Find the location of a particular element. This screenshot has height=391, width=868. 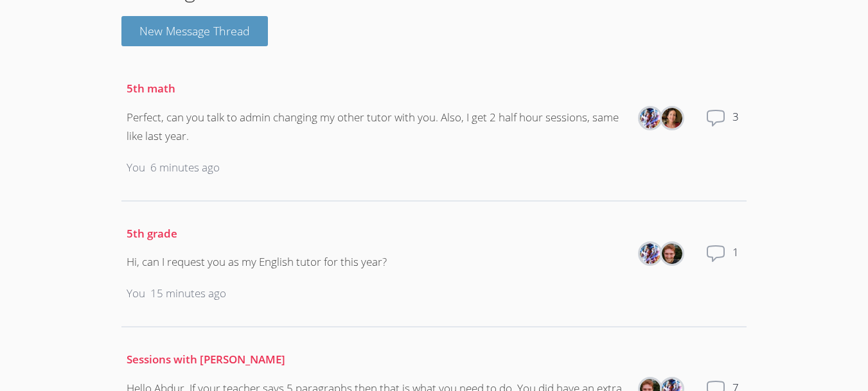

dd: 3 is located at coordinates (737, 129).